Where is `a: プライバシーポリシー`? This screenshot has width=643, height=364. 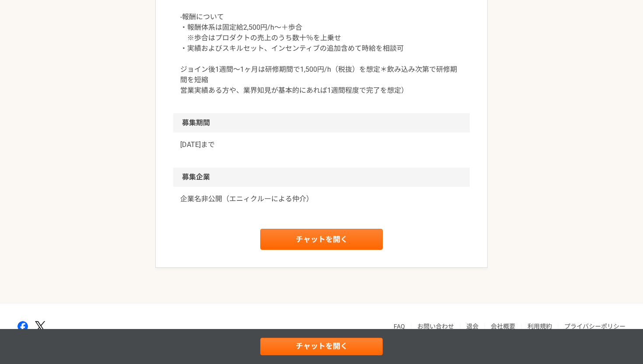
a: プライバシーポリシー is located at coordinates (595, 326).